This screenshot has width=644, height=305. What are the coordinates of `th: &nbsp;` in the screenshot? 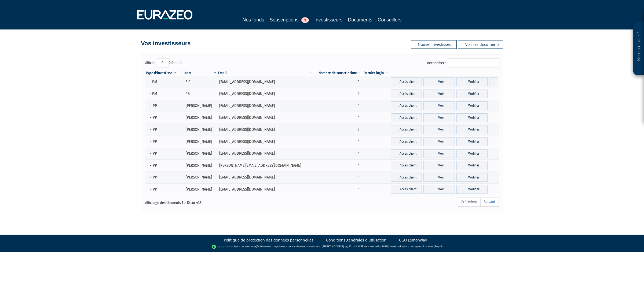 It's located at (444, 73).